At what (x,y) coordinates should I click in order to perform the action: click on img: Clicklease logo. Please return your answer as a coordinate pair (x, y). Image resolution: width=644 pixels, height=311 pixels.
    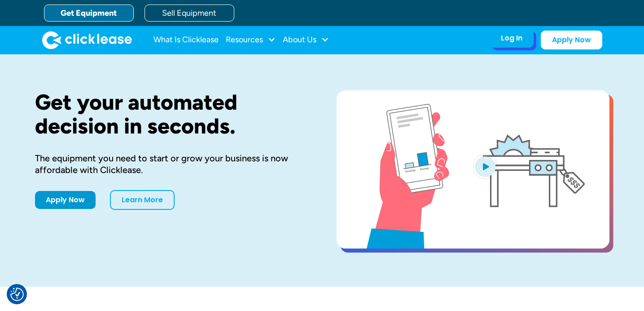
    Looking at the image, I should click on (87, 40).